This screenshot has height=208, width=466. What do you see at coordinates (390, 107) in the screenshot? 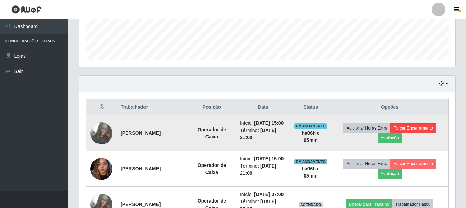
I see `th: Opções` at bounding box center [390, 107].